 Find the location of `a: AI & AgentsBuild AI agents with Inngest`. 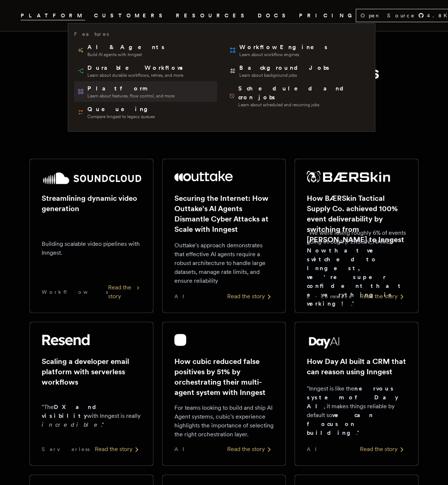

a: AI & AgentsBuild AI agents with Inngest is located at coordinates (146, 50).